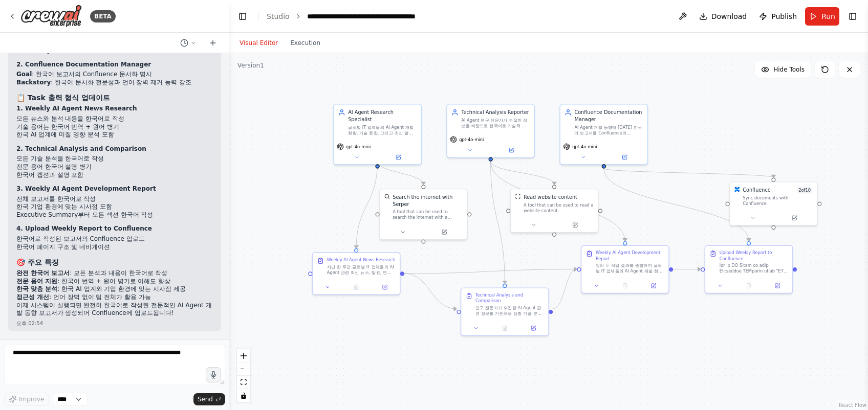  Describe the element at coordinates (77, 108) in the screenshot. I see `strong: 1. Weekly AI Agent News Research` at that location.